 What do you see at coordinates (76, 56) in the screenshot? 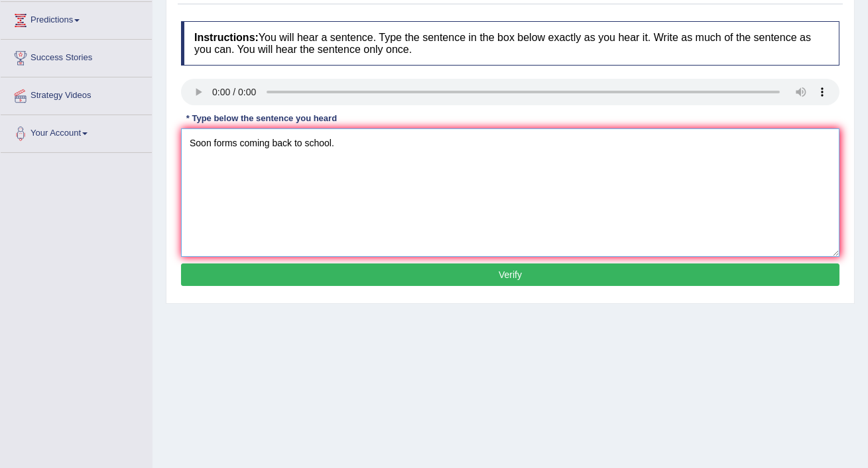
I see `a: Success Stories` at bounding box center [76, 56].